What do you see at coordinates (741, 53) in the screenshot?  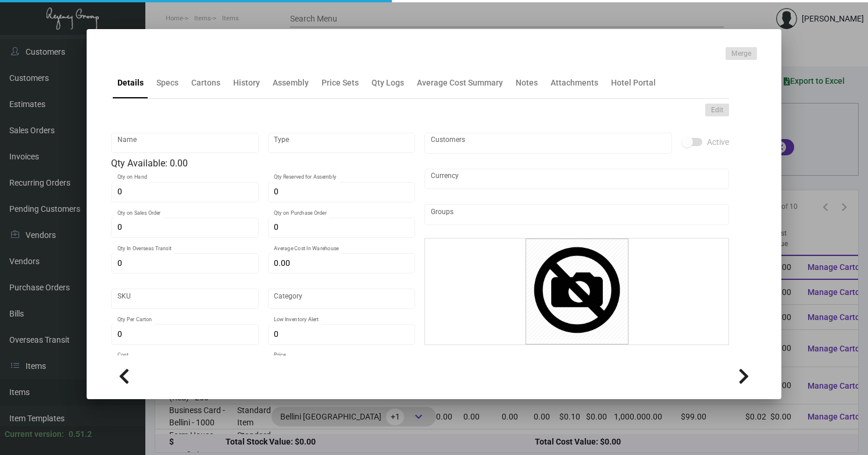 I see `span: Merge` at bounding box center [741, 53].